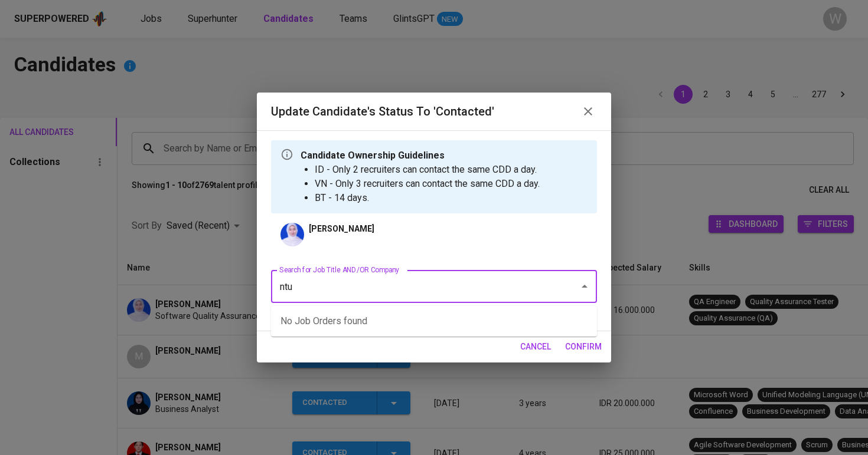 This screenshot has width=868, height=455. What do you see at coordinates (583, 347) in the screenshot?
I see `button: confirm` at bounding box center [583, 347].